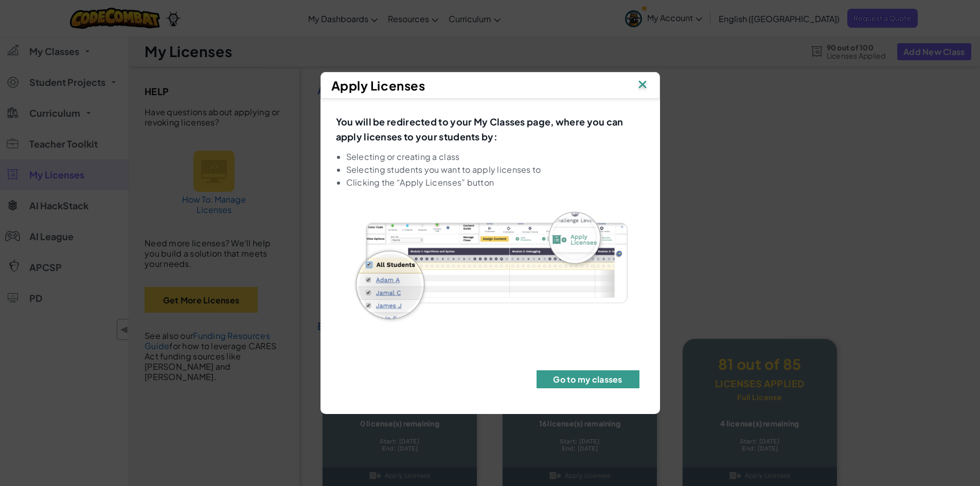 The width and height of the screenshot is (980, 486). Describe the element at coordinates (378, 85) in the screenshot. I see `span: Apply Licenses` at that location.